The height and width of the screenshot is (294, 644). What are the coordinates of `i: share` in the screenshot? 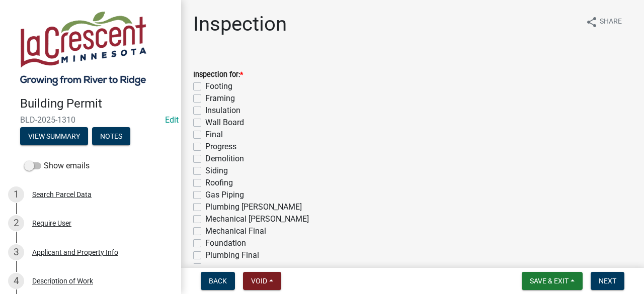 It's located at (592, 22).